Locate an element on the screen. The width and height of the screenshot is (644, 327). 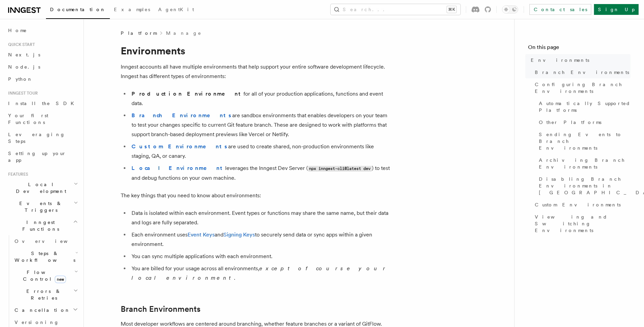
span: Home is located at coordinates (18, 30).